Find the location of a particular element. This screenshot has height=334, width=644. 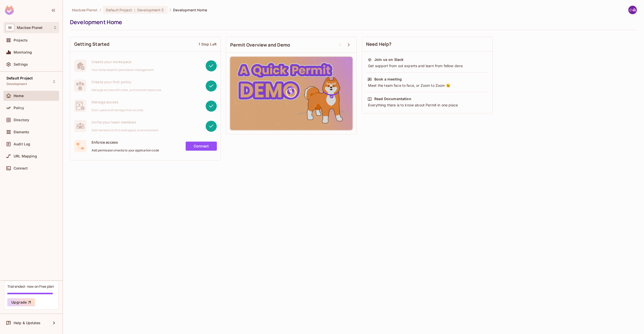

span: the active workspace is located at coordinates (85, 10).